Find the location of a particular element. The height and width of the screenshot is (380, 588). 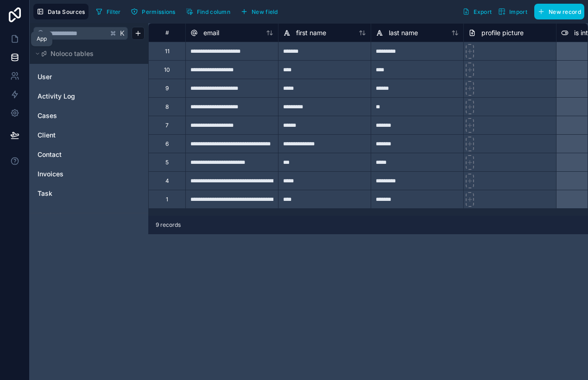

a: New record is located at coordinates (558, 12).